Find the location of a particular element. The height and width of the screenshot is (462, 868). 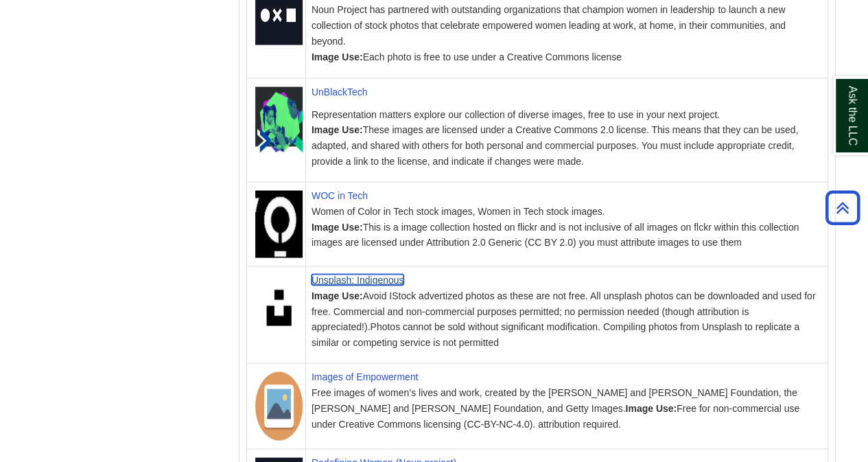

a: UnBlackTech is located at coordinates (340, 91).